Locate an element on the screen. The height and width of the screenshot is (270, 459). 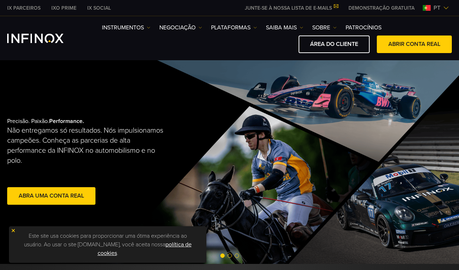
span: Go to slide 2 is located at coordinates (230, 256).